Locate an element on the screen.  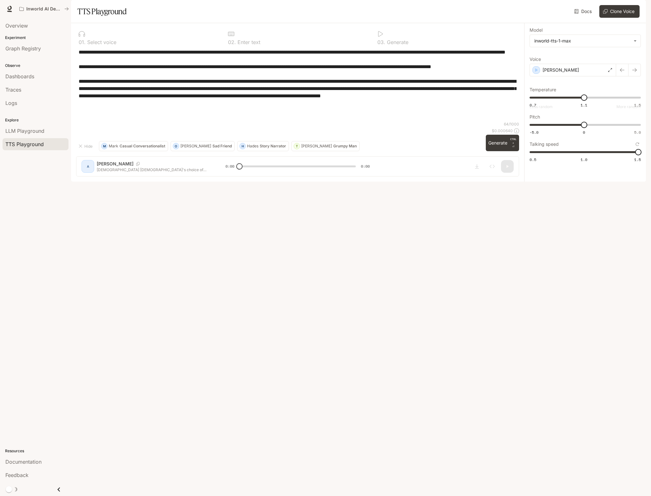
h1: TTS Playground is located at coordinates (102, 11).